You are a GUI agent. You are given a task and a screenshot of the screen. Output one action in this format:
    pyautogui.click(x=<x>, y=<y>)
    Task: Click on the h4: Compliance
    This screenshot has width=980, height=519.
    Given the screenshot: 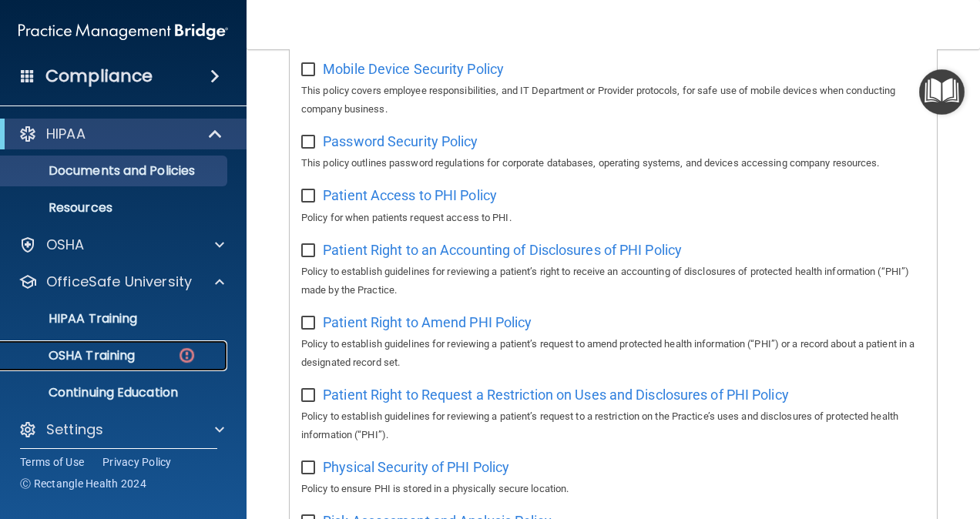 What is the action you would take?
    pyautogui.click(x=99, y=76)
    